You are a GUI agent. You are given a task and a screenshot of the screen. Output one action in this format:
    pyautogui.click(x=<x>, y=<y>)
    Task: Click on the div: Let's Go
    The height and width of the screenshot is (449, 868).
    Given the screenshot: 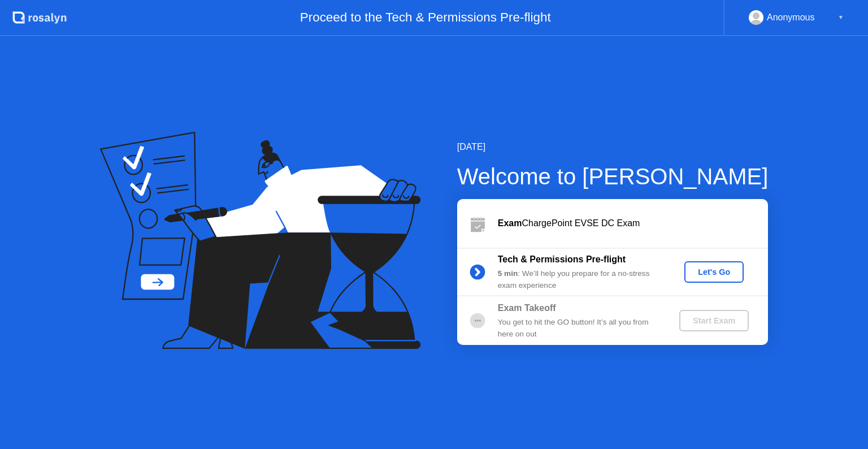 What is the action you would take?
    pyautogui.click(x=714, y=272)
    